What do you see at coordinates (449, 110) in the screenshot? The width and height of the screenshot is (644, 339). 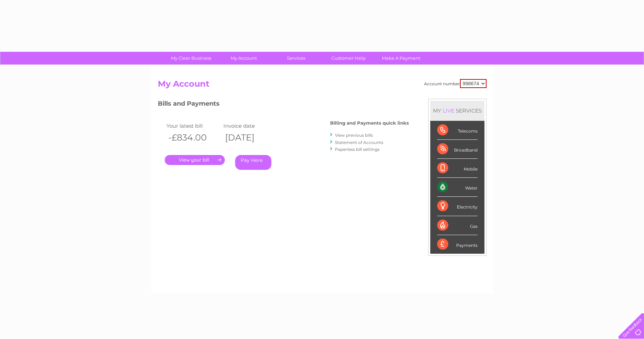 I see `div: LIVE` at bounding box center [449, 110].